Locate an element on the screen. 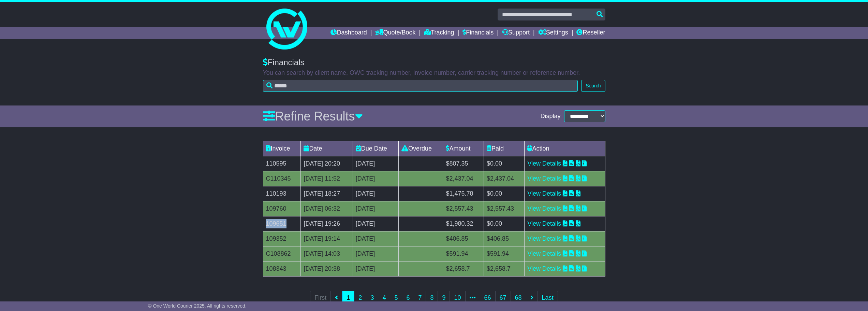 The image size is (868, 311). td: 110193 is located at coordinates (282, 194).